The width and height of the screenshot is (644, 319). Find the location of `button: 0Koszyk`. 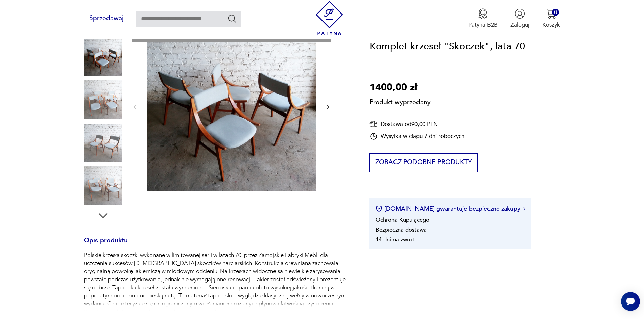

button: 0Koszyk is located at coordinates (551, 19).